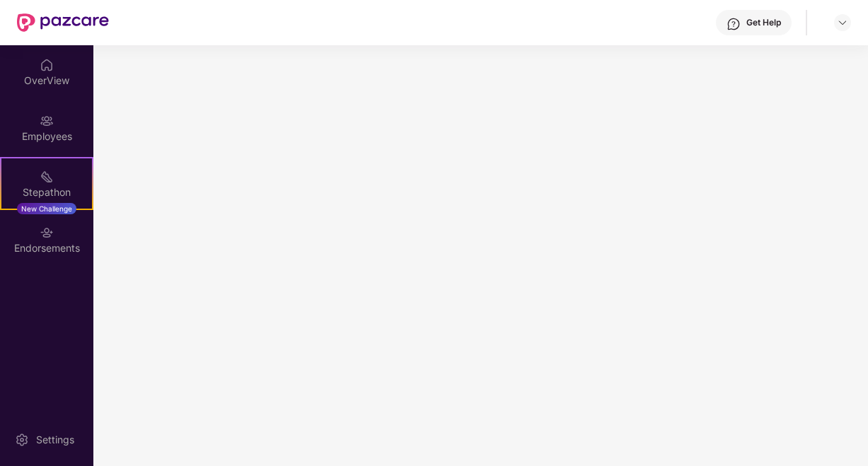 The image size is (868, 466). Describe the element at coordinates (842, 23) in the screenshot. I see `img: svg+xml;base64,PHN2ZyBpZD0iRHJvcGRvd24tMzJ4MzIiIHhtbG5zPSJodHRwOi8vd3d3LnczLm9yZy8yMDAwL3N2ZyIgd2...` at that location.